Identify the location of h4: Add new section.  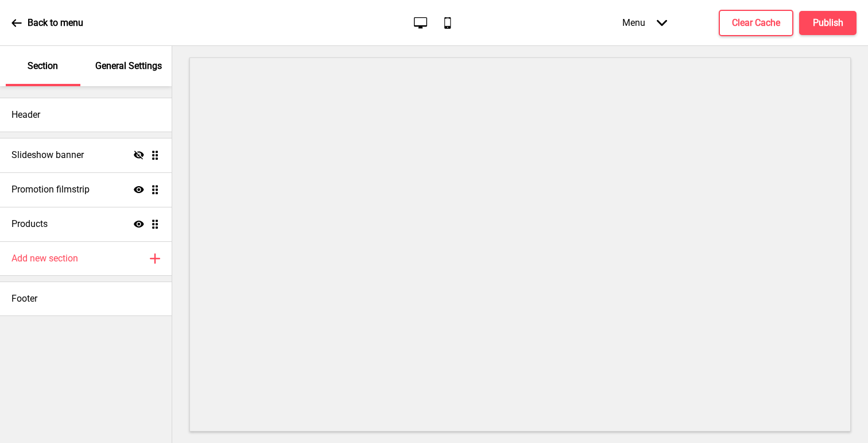
(45, 258).